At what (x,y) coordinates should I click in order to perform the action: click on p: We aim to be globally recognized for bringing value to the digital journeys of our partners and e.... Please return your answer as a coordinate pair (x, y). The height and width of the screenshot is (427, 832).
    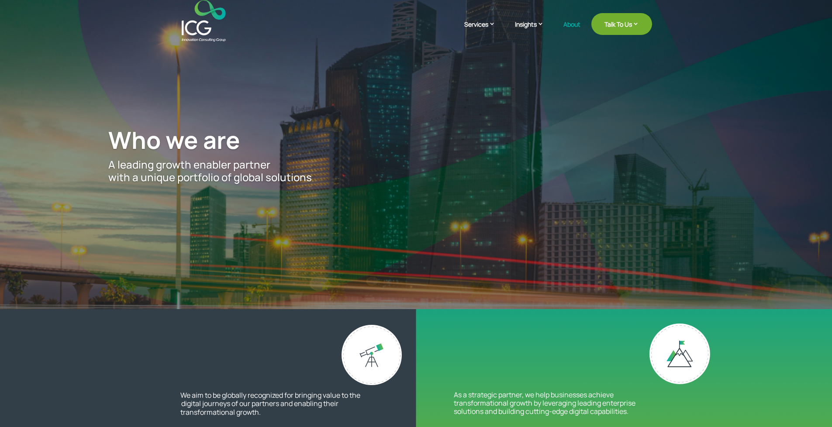
    Looking at the image, I should click on (276, 404).